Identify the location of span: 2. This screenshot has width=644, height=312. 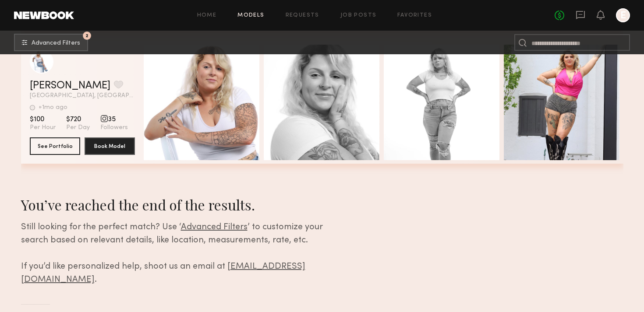
(87, 35).